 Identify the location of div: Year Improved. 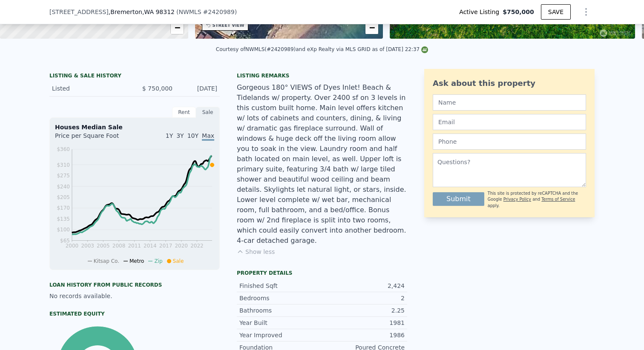
(280, 335).